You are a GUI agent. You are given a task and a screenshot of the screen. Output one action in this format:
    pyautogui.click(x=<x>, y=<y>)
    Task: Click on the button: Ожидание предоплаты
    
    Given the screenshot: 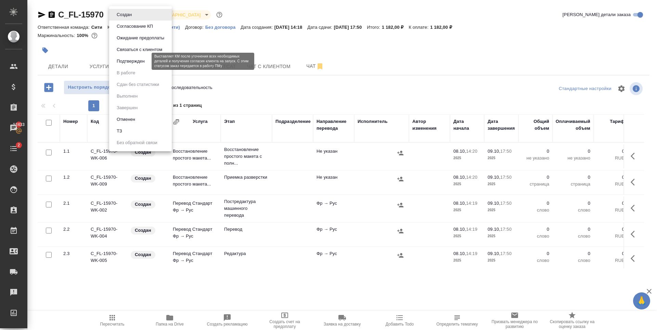 What is the action you would take?
    pyautogui.click(x=140, y=38)
    